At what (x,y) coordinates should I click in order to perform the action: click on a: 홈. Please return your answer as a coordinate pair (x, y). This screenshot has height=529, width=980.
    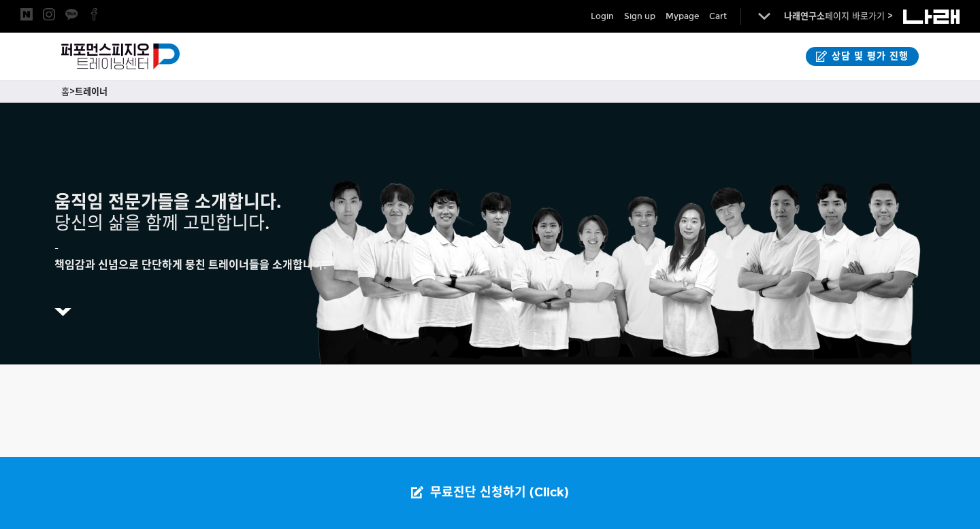
    Looking at the image, I should click on (65, 92).